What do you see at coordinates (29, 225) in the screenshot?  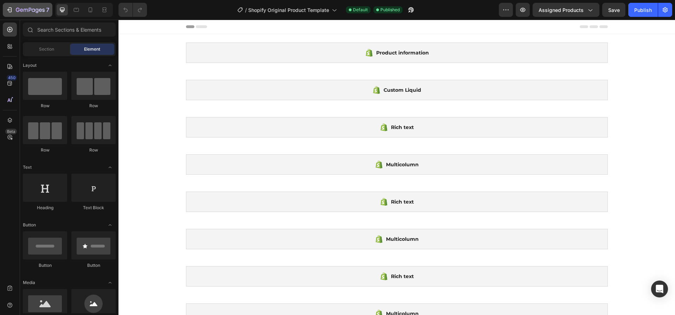 I see `span: Button` at bounding box center [29, 225].